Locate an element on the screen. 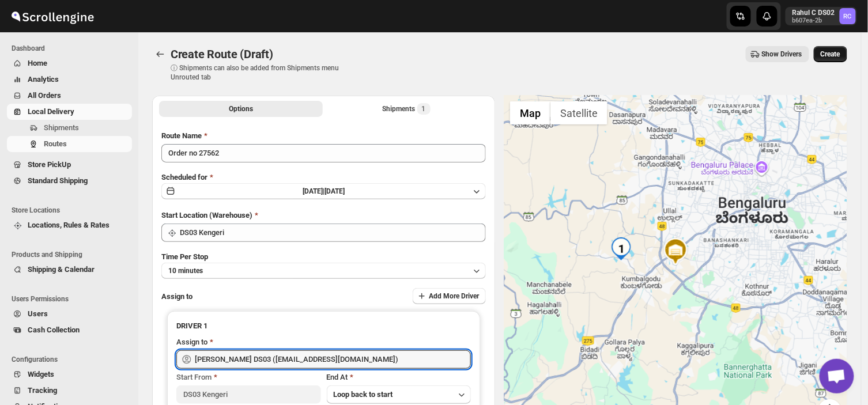 Image resolution: width=868 pixels, height=405 pixels. span: Shipments is located at coordinates (61, 128).